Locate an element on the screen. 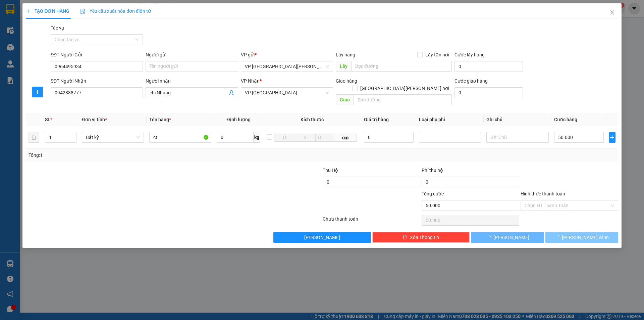  span: Kích thước is located at coordinates (312, 119).